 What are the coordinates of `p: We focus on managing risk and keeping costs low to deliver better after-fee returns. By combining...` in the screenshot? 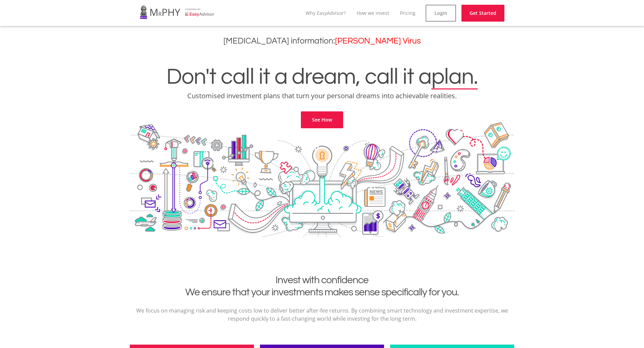 It's located at (322, 315).